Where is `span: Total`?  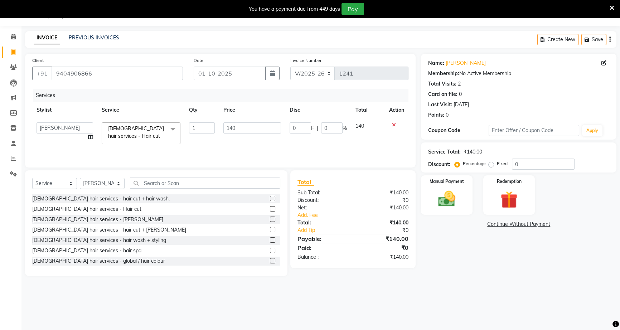
span: Total is located at coordinates (305, 182).